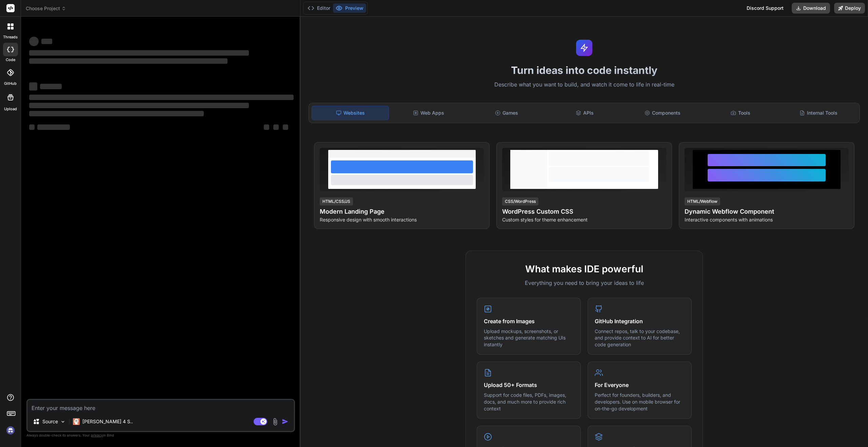  I want to click on p: Source, so click(50, 422).